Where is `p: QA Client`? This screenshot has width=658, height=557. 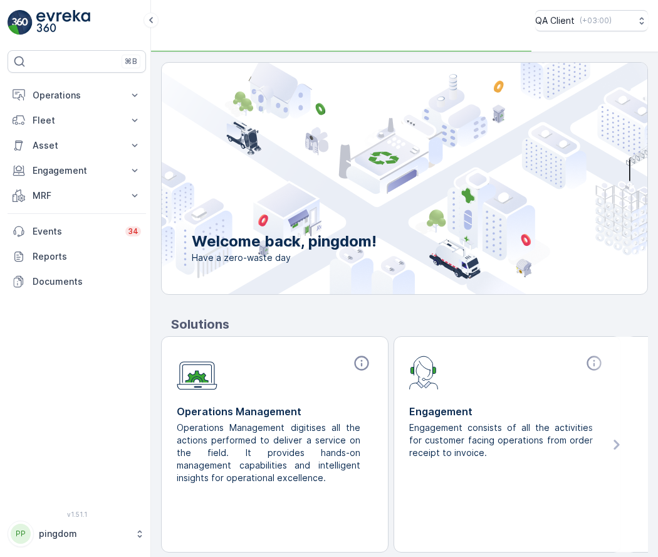
p: QA Client is located at coordinates (555, 21).